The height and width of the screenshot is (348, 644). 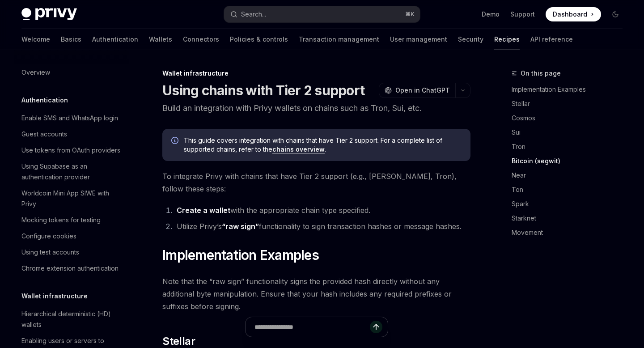 What do you see at coordinates (570, 118) in the screenshot?
I see `a: Cosmos` at bounding box center [570, 118].